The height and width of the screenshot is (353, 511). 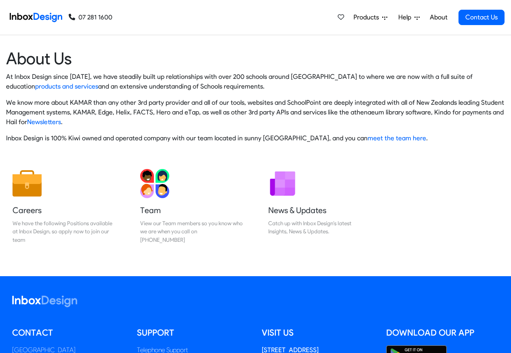 What do you see at coordinates (320, 210) in the screenshot?
I see `h5: News & Updates` at bounding box center [320, 210].